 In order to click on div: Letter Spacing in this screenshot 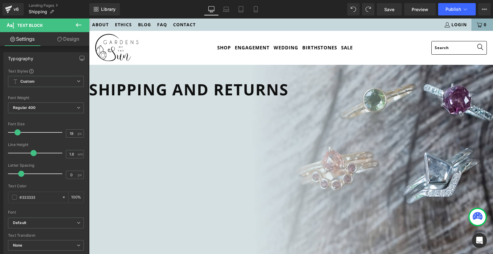, I will do `click(46, 165)`.